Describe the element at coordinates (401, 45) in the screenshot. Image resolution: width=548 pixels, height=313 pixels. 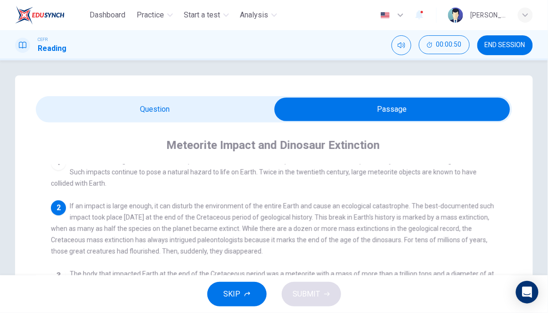
I see `div: Mute` at that location.